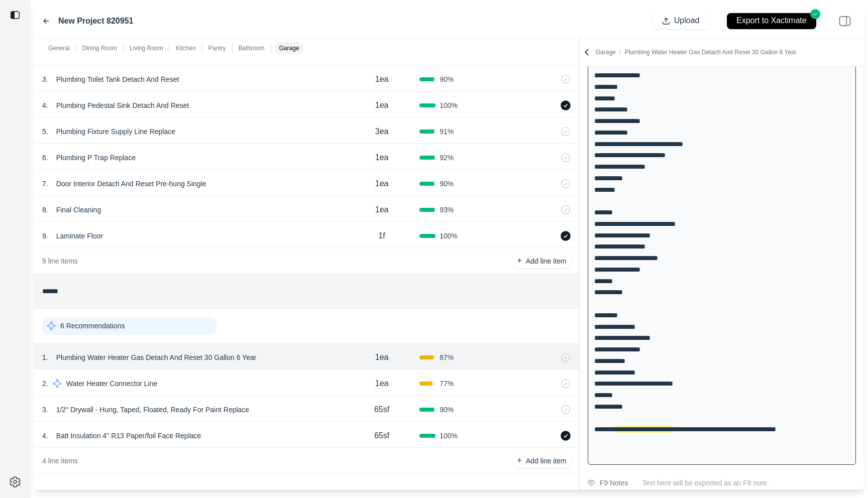 This screenshot has height=498, width=868. What do you see at coordinates (123, 106) in the screenshot?
I see `p: Plumbing Pedestal Sink Detach And Reset` at bounding box center [123, 106].